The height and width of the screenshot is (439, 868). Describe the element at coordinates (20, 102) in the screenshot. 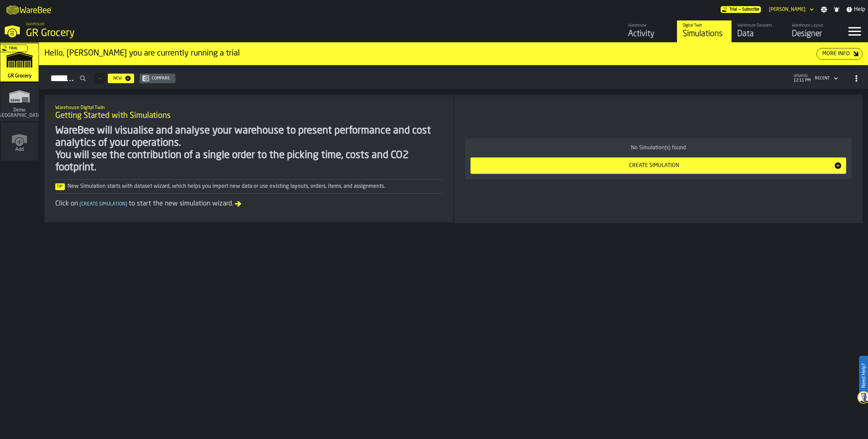

I see `a: link-to-/wh/i/16932755-72b9-4ea4-9c69-3f1f3a500823/simulations` at that location.